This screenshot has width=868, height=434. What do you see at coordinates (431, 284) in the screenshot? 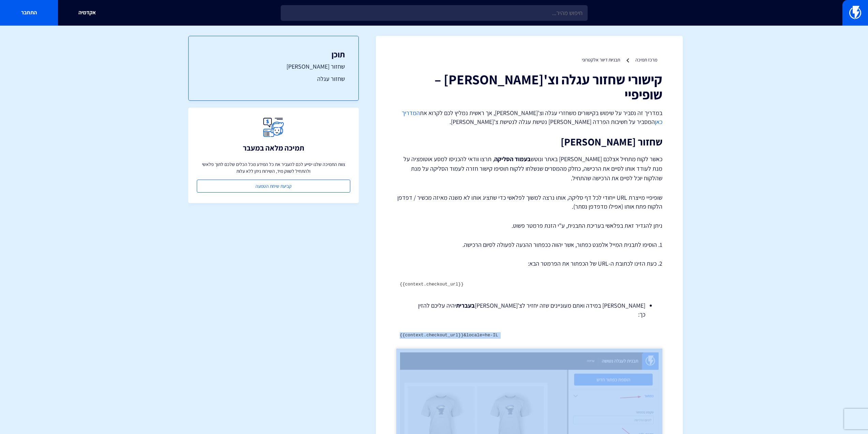
I see `code: {{context.checkout_url}}` at bounding box center [431, 284].